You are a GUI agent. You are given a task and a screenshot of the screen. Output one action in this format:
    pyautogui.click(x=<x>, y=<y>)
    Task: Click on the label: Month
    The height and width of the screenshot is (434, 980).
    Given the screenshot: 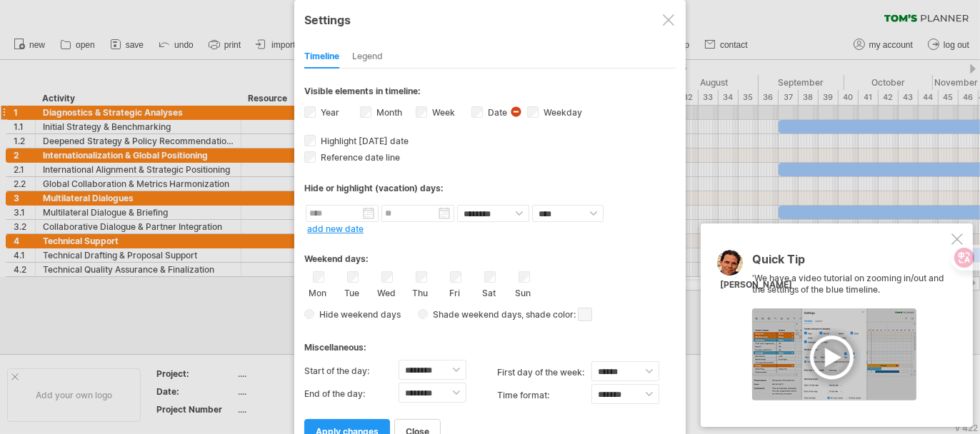 What is the action you would take?
    pyautogui.click(x=388, y=112)
    